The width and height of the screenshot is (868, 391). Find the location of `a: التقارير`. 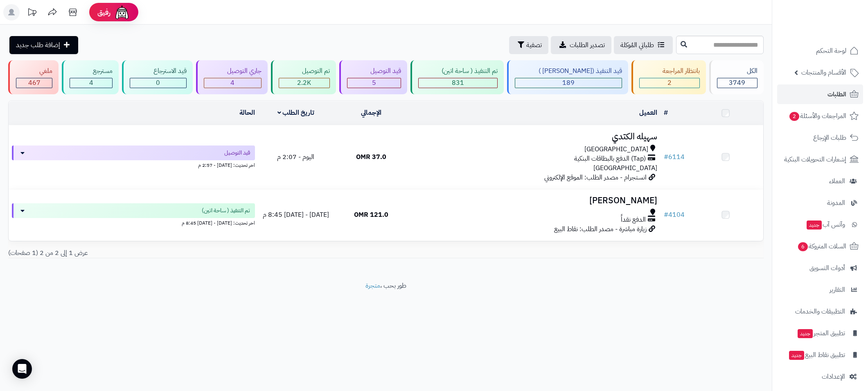

a: التقارير is located at coordinates (820, 289).